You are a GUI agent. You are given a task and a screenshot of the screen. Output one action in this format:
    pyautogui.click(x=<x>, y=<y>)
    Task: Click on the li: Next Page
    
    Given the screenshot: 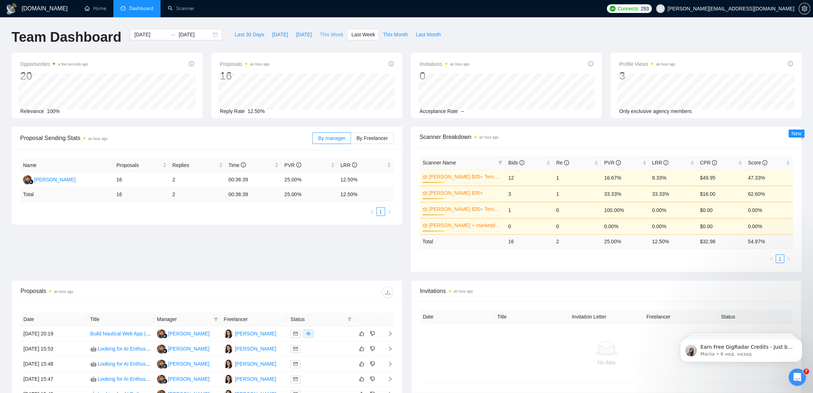 What is the action you would take?
    pyautogui.click(x=789, y=259)
    